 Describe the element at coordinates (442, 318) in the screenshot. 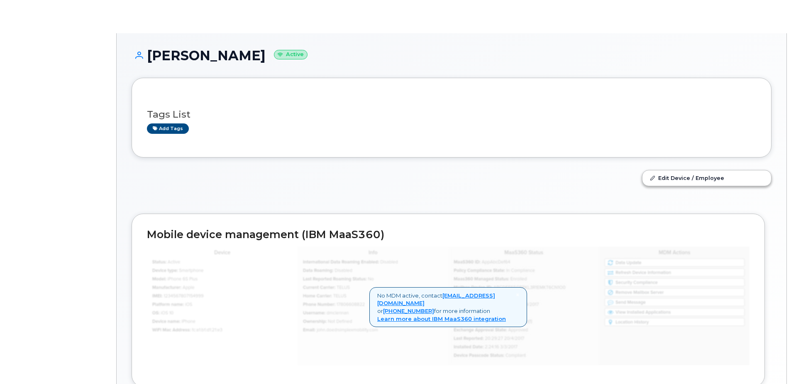

I see `a: Learn more about IBM MaaS360 integration` at that location.